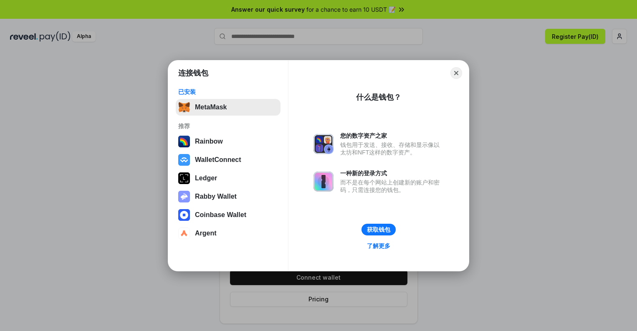  I want to click on img: svg+xml,%3Csvg%20xmlns%3D%22http%3A%2F%2Fwww.w3.org%2F2000%2Fsvg%22%20width%3D%2228%22%20height%3..., so click(184, 178).